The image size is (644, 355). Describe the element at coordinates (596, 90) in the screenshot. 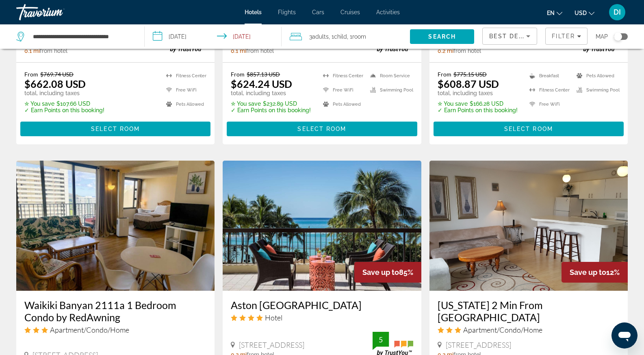

I see `li: Swimming Pool` at that location.